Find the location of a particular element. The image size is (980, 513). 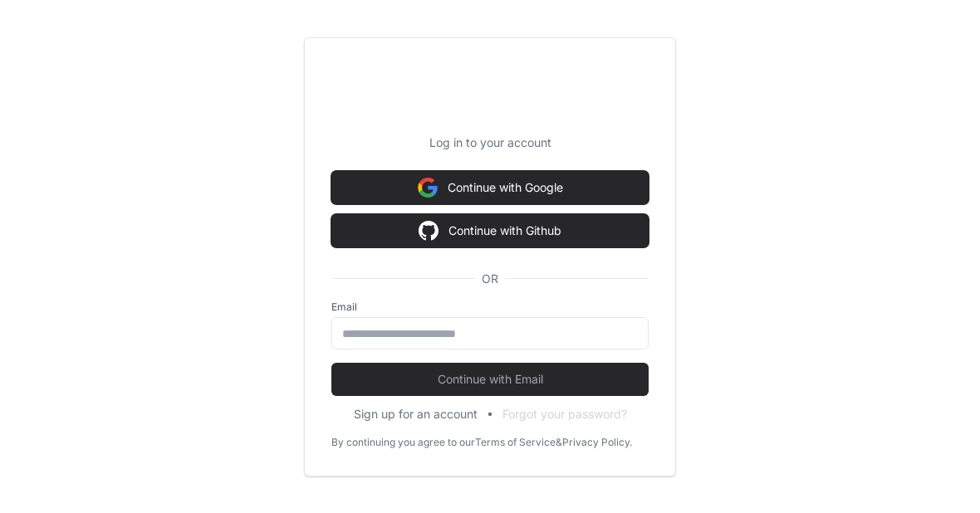

a: Privacy Policy. is located at coordinates (597, 443).